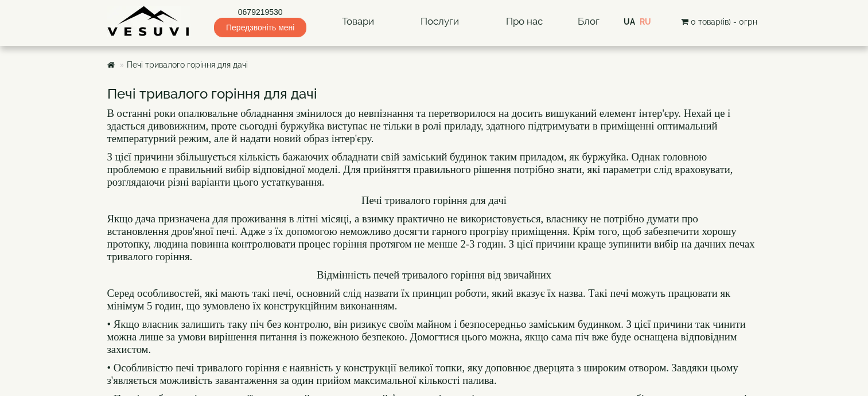 The width and height of the screenshot is (868, 396). Describe the element at coordinates (434, 275) in the screenshot. I see `span: Відмінність печей тривалого горіння від звичайних` at that location.